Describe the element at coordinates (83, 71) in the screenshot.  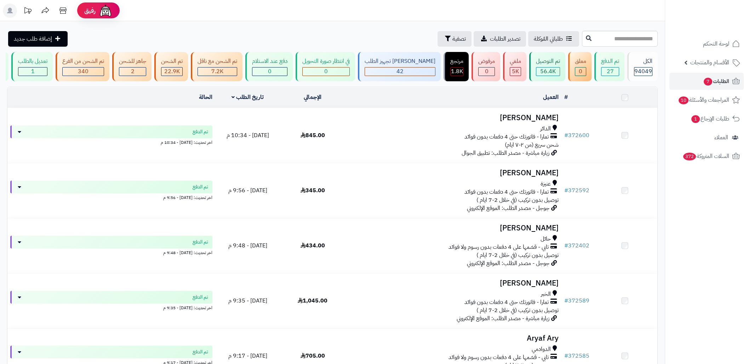
I see `span: 340` at that location.